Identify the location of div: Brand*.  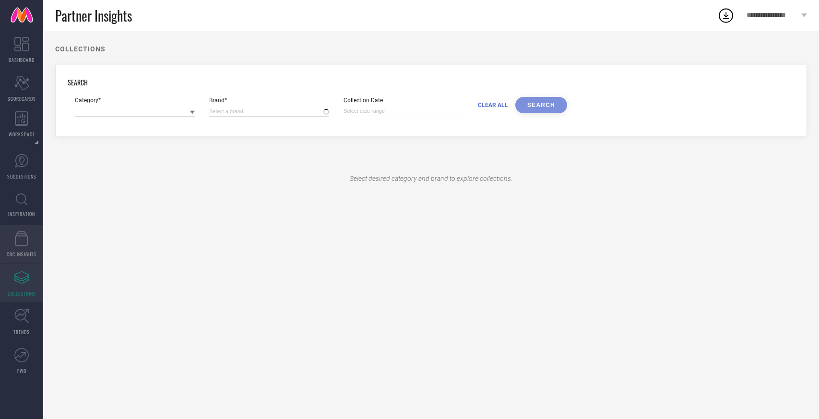
(269, 100).